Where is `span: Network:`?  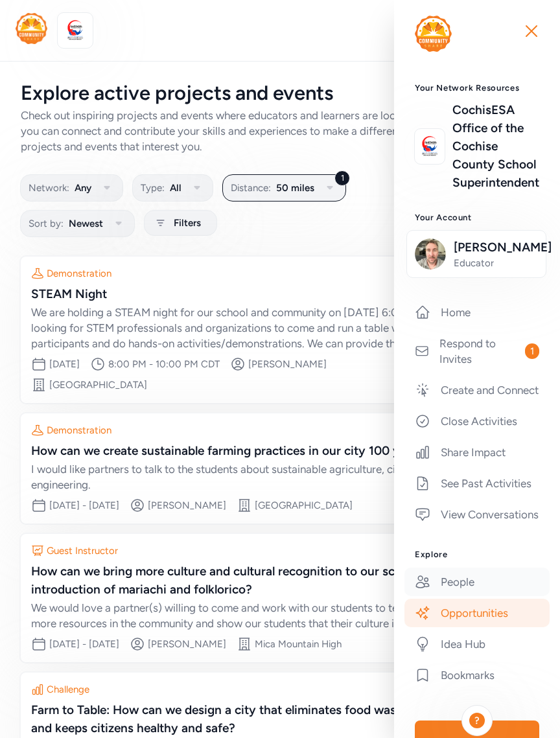
span: Network: is located at coordinates (49, 188).